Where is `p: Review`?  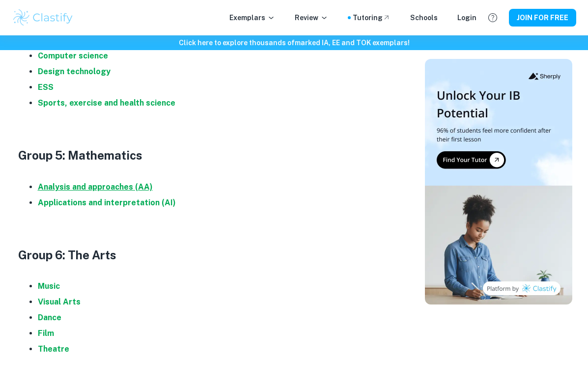
p: Review is located at coordinates (311, 18).